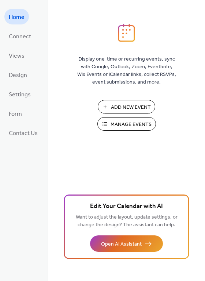  What do you see at coordinates (20, 94) in the screenshot?
I see `a: Settings` at bounding box center [20, 94].